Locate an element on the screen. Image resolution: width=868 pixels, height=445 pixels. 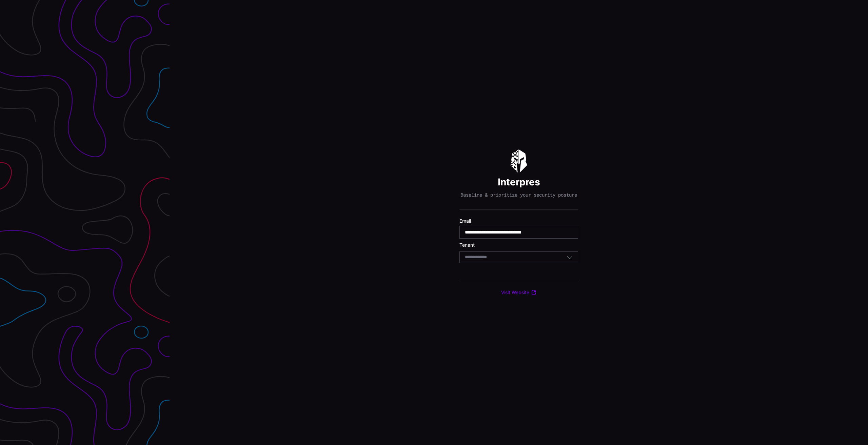
label: Tenant is located at coordinates (519, 245).